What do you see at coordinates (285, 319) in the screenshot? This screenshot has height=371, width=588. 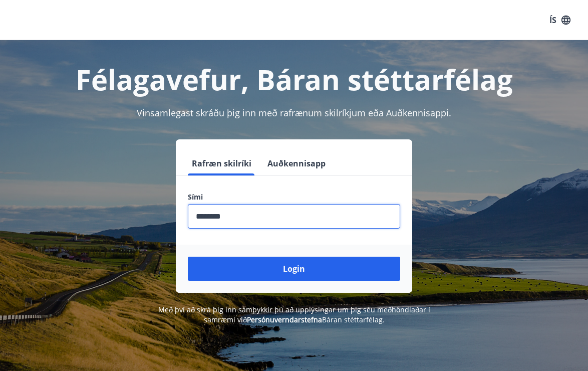 I see `a: Persónuverndarstefna` at bounding box center [285, 319].